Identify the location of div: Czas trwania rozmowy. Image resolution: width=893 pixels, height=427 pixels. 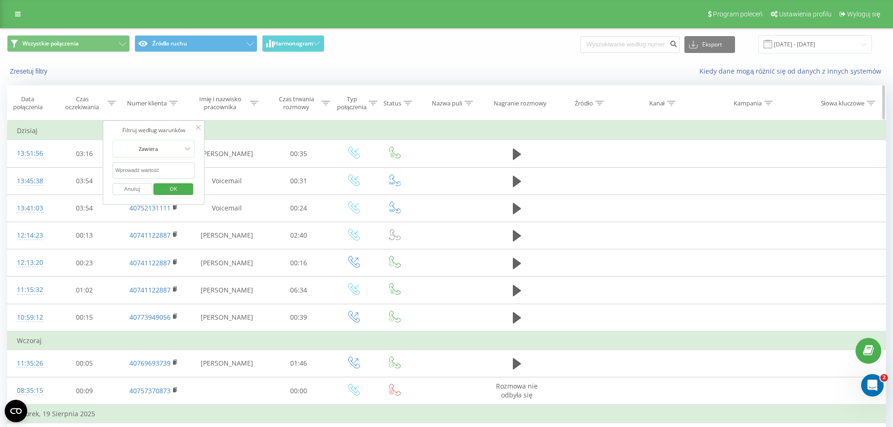
(296, 103).